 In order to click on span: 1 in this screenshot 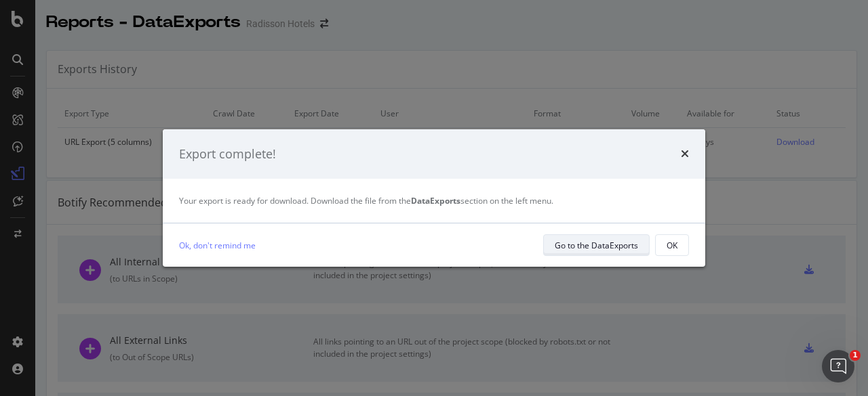, I will do `click(855, 356)`.